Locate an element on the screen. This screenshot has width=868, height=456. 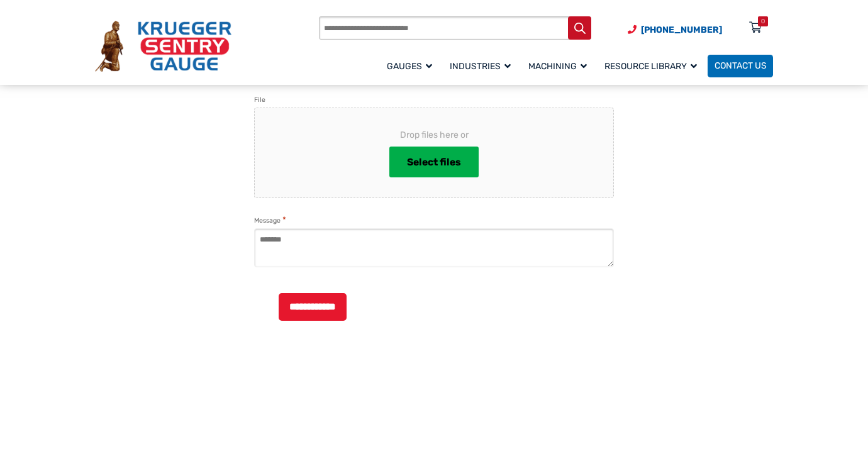
a: Gauges is located at coordinates (411, 65).